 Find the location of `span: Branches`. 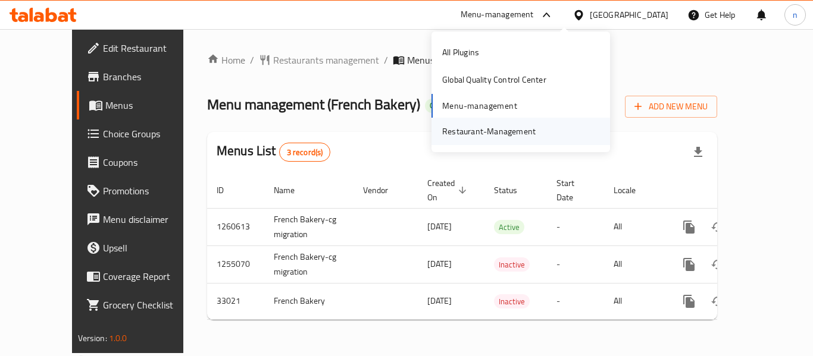

span: Branches is located at coordinates (150, 77).